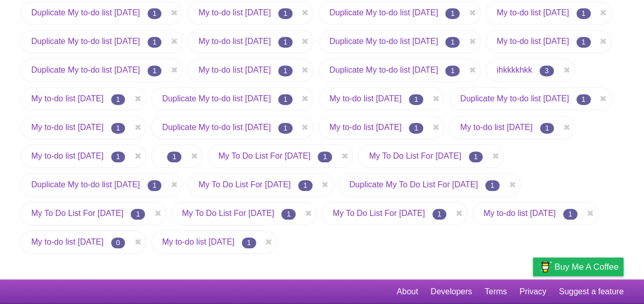 The image size is (644, 304). I want to click on a: Terms, so click(496, 292).